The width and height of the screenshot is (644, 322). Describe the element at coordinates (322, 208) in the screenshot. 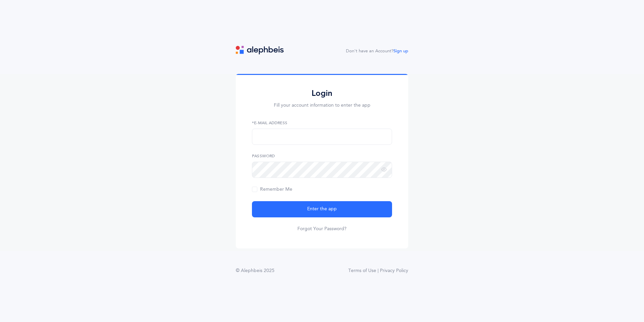

I see `span: Enter the app` at that location.